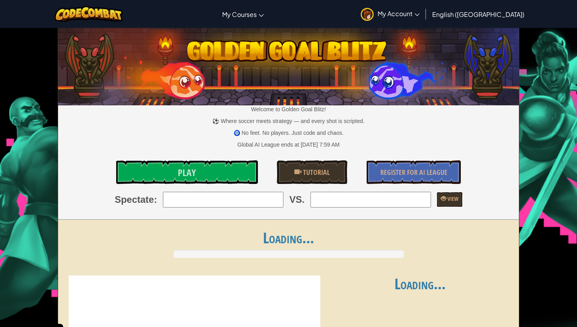 Image resolution: width=577 pixels, height=327 pixels. What do you see at coordinates (312, 172) in the screenshot?
I see `a: Tutorial` at bounding box center [312, 172].